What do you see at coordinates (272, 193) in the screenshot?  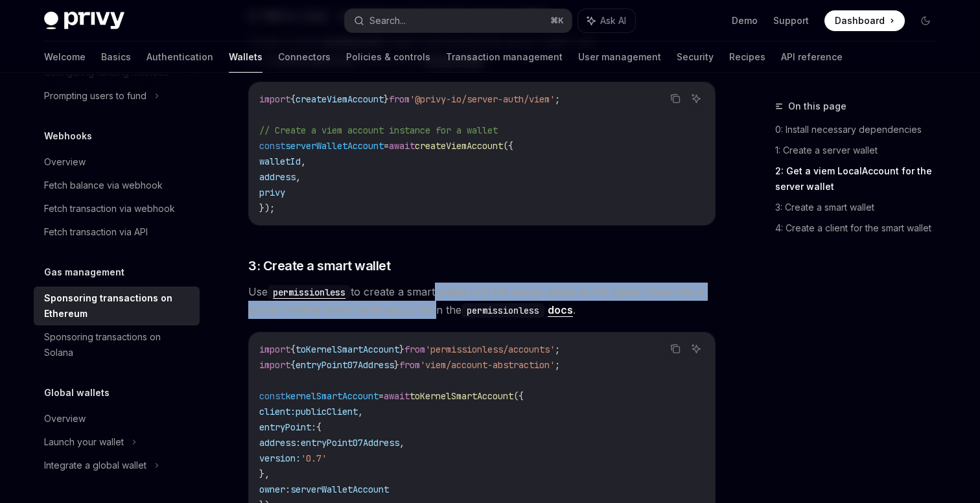 I see `span: privy` at bounding box center [272, 193].